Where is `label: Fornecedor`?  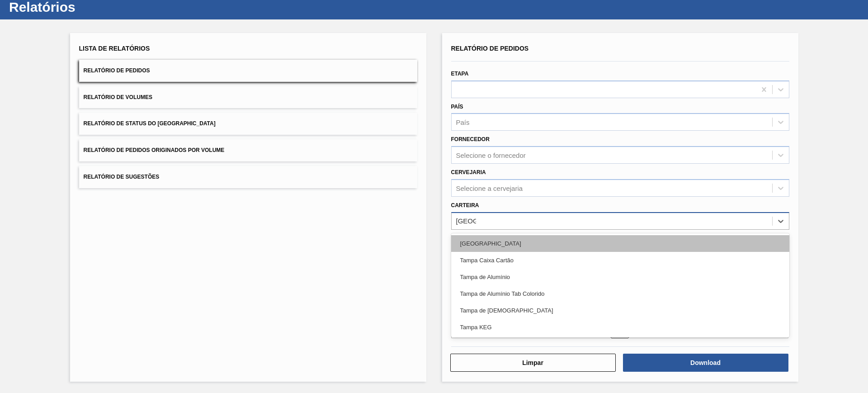
label: Fornecedor is located at coordinates (470, 139).